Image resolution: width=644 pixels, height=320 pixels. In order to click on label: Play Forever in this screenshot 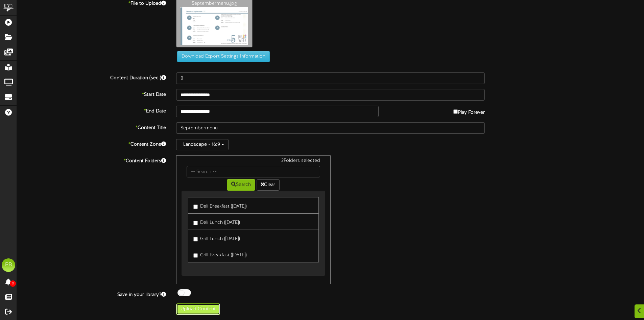, I will do `click(469, 111)`.